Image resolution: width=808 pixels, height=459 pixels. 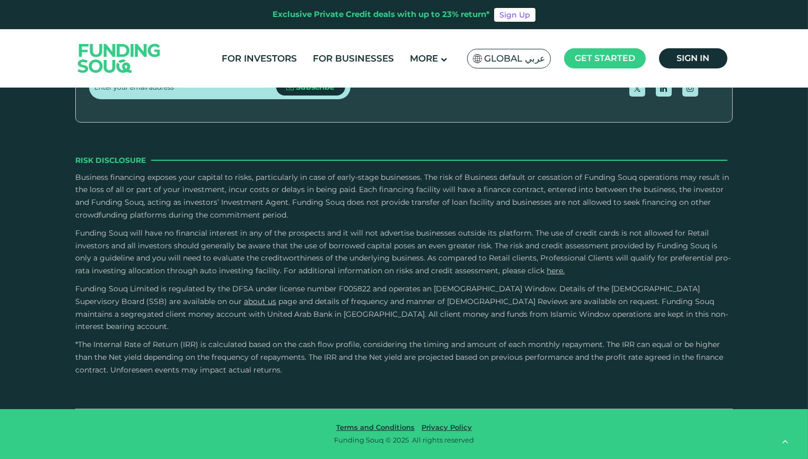 I want to click on span: Subscribe, so click(x=315, y=87).